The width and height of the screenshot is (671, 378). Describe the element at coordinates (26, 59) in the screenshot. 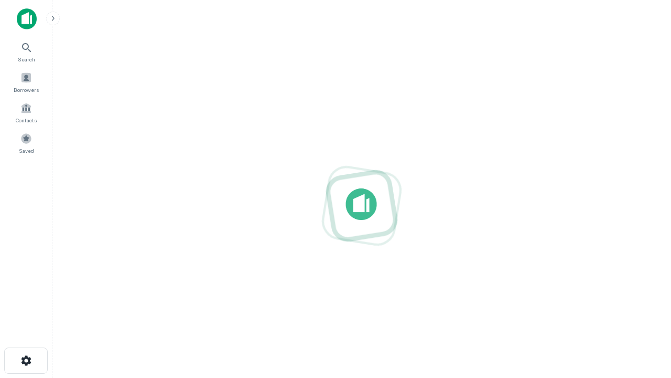

I see `span: Search` at that location.